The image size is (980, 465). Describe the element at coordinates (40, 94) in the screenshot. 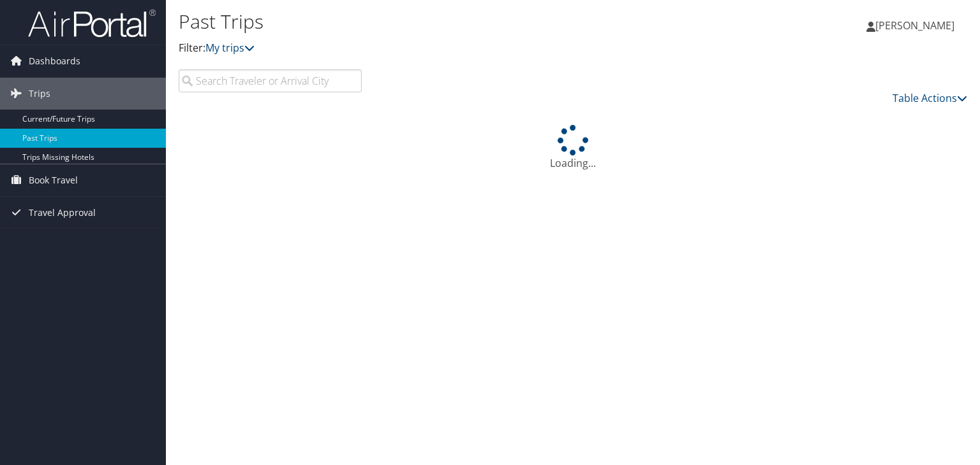

I see `span: Trips` at that location.